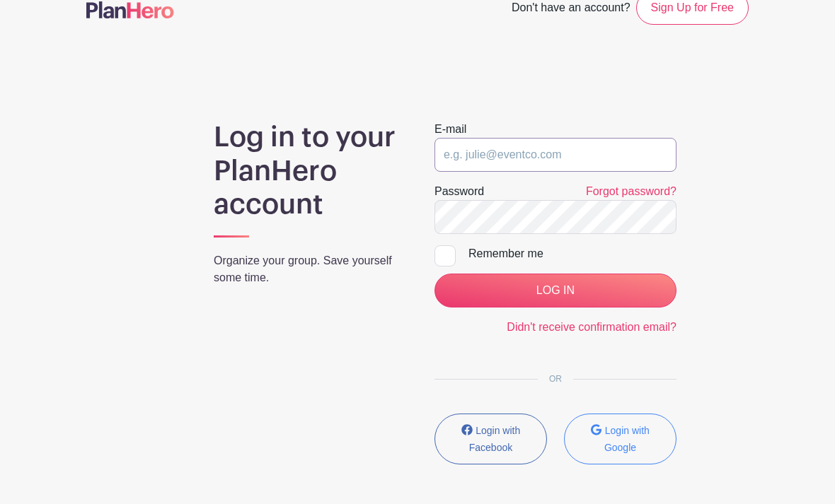  Describe the element at coordinates (130, 10) in the screenshot. I see `img: logo-507f7623f17ff9eddc593b1ce0a138ce2505c220e1c5a4e2b4648c50719b7d32.svg` at that location.